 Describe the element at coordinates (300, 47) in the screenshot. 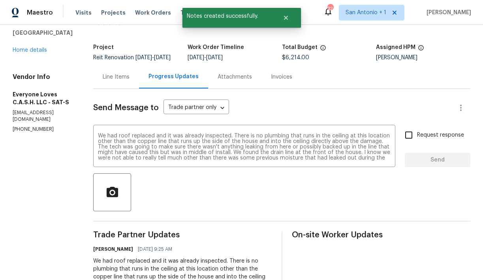

I see `h5: Total Budget` at that location.